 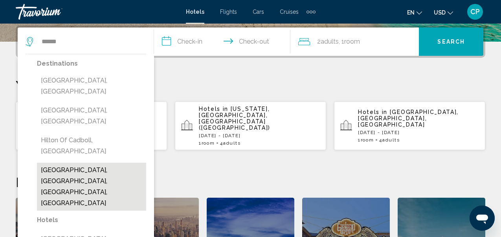 I want to click on a: Travorium, so click(x=97, y=12).